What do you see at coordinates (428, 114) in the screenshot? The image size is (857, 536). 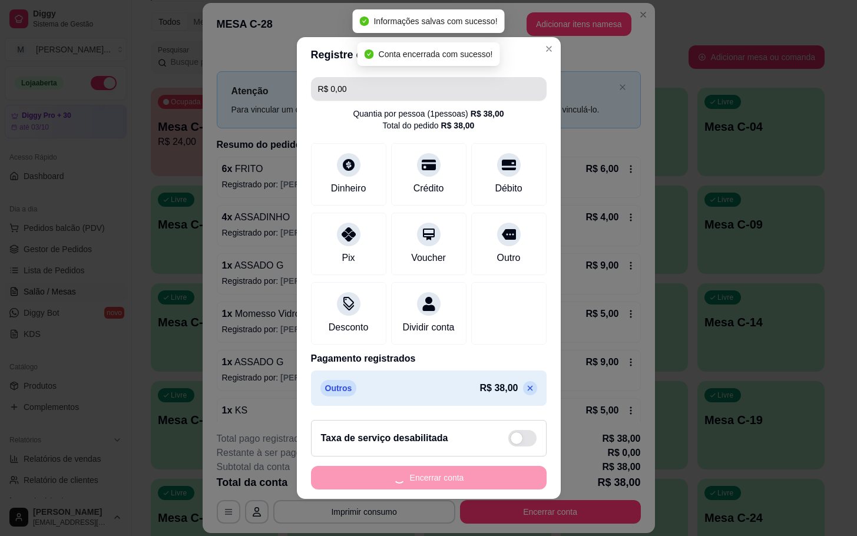 I see `div: Quantia por pessoa ( 1 pessoas)` at bounding box center [428, 114].